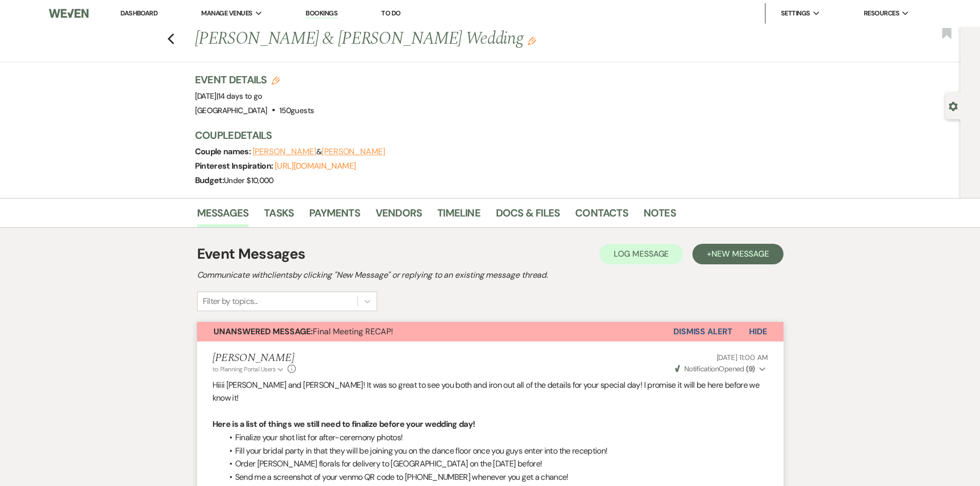  Describe the element at coordinates (795, 13) in the screenshot. I see `span: Settings` at that location.